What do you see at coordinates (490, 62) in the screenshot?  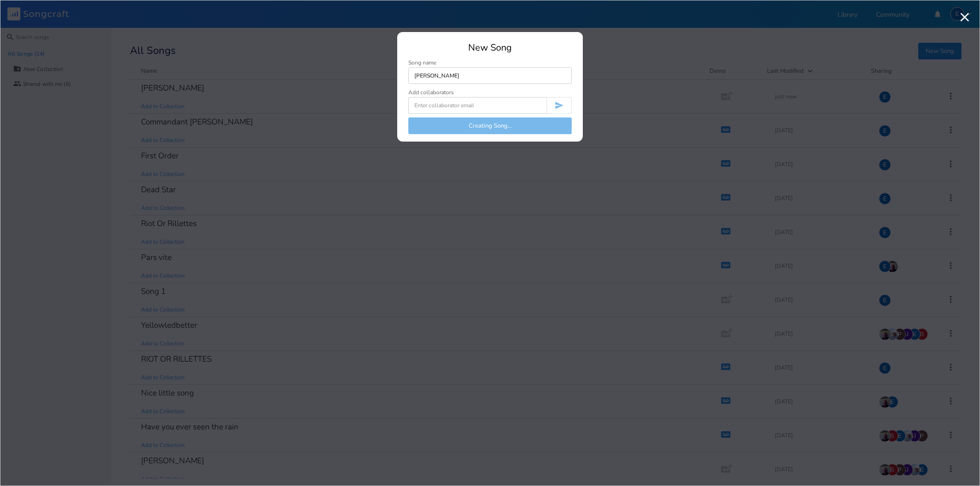 I see `div: Song name` at bounding box center [490, 62].